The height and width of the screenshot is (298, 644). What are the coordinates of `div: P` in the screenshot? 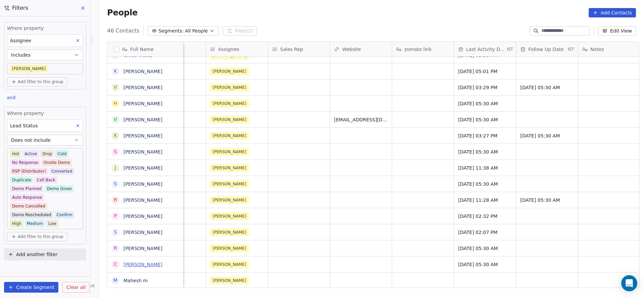 It's located at (115, 216).